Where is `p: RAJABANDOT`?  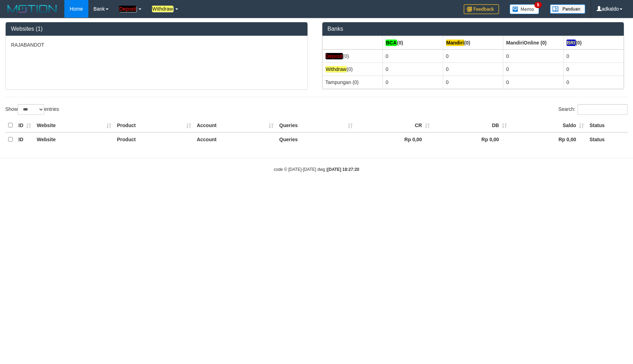 p: RAJABANDOT is located at coordinates (157, 45).